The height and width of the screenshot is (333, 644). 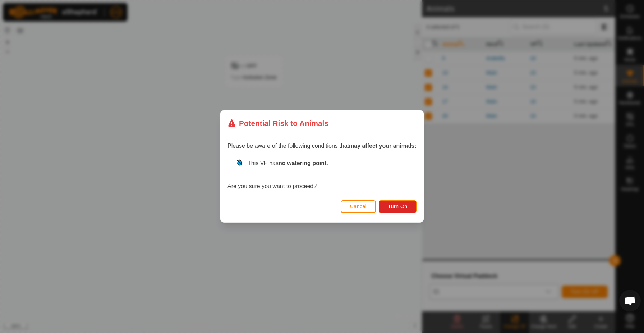 What do you see at coordinates (322, 175) in the screenshot?
I see `div: Are you sure you want to proceed?` at bounding box center [322, 175].